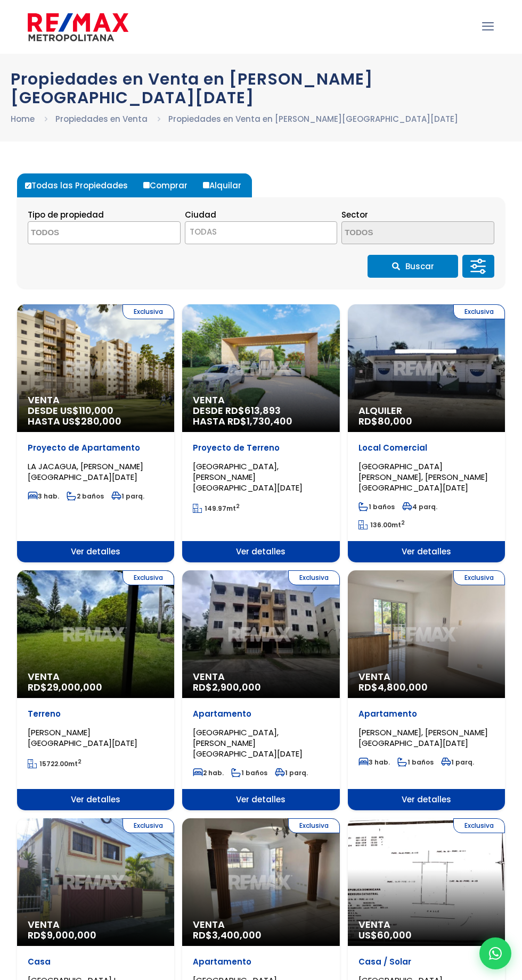 The width and height of the screenshot is (522, 980). I want to click on span: DESDE RD$, so click(261, 415).